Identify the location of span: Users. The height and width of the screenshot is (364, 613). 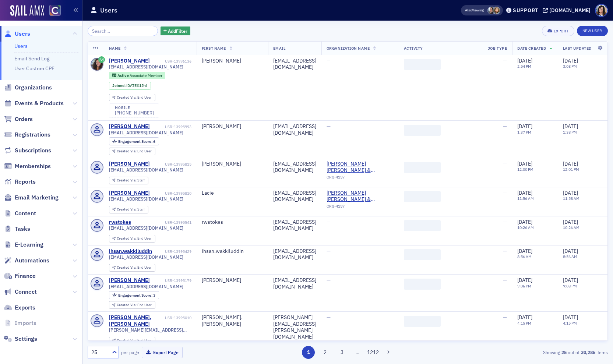
(23, 34).